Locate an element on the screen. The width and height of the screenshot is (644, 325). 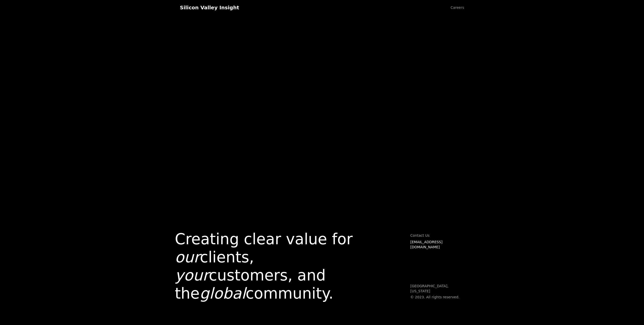
p: Contact Us is located at coordinates (440, 236).